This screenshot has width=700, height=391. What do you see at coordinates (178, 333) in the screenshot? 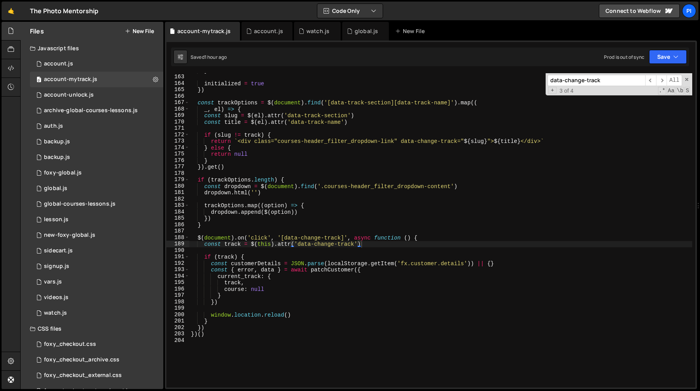
I see `div: 203` at bounding box center [178, 333].